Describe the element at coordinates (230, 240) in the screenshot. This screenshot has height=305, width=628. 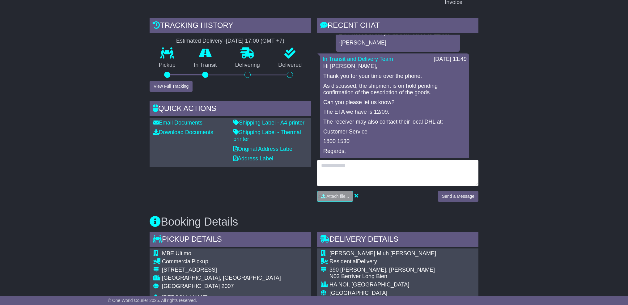
I see `div: Pickup Details` at that location.